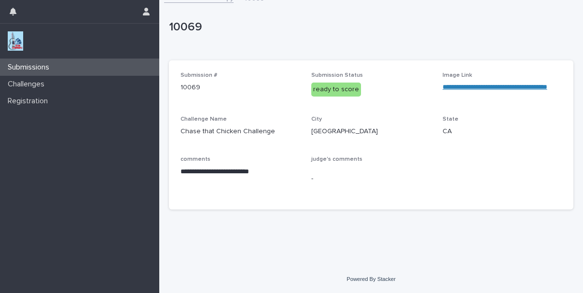 The width and height of the screenshot is (583, 293). What do you see at coordinates (15, 41) in the screenshot?
I see `img: jxsLJbdS1eYBI7rVAS4p` at bounding box center [15, 41].